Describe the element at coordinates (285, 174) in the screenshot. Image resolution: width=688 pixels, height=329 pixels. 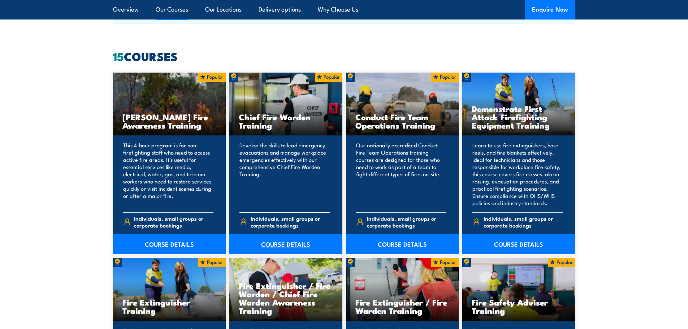
I see `p: Develop the skills to lead emergency evacuations and manage workplace emergencies effectively wit...` at that location.